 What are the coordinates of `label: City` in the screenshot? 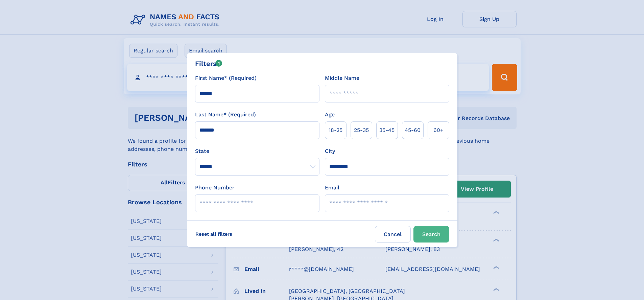 It's located at (330, 151).